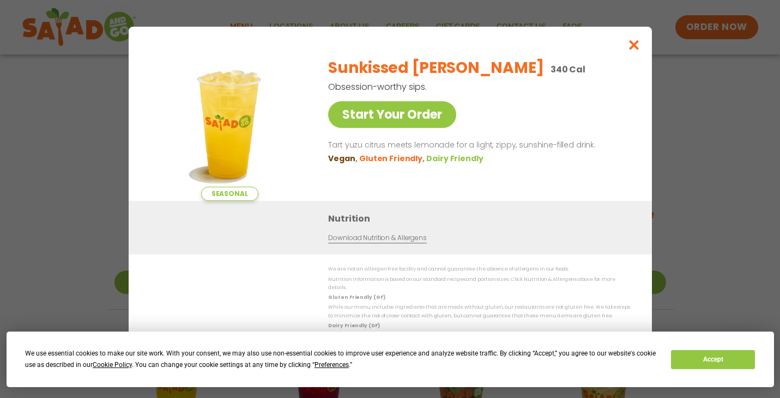  What do you see at coordinates (356, 297) in the screenshot?
I see `strong: Gluten Friendly (GF)` at bounding box center [356, 297].